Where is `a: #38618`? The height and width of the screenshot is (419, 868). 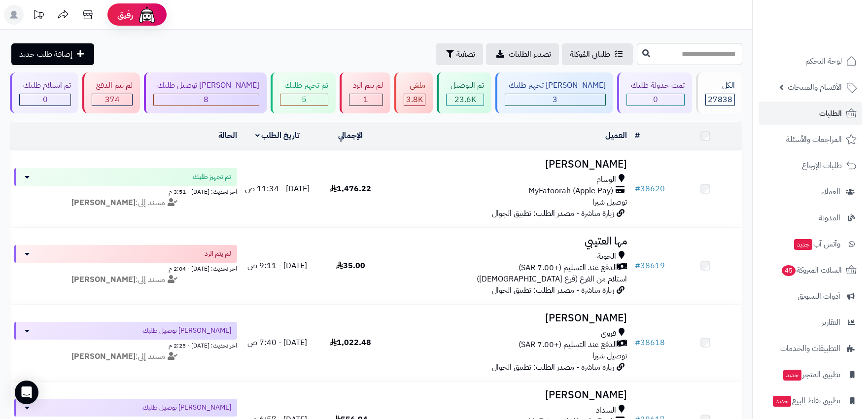 a: #38618 is located at coordinates (650, 343).